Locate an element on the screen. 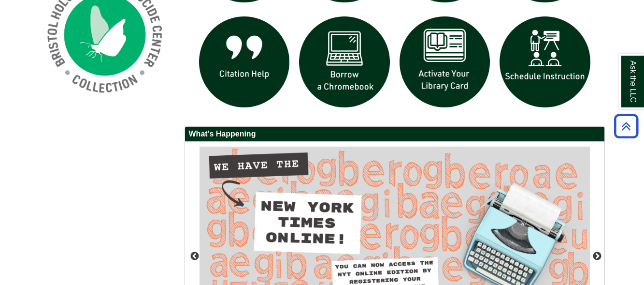 This screenshot has height=285, width=644. img: activate Library Card icon links to form to activate student ID into library card is located at coordinates (445, 62).